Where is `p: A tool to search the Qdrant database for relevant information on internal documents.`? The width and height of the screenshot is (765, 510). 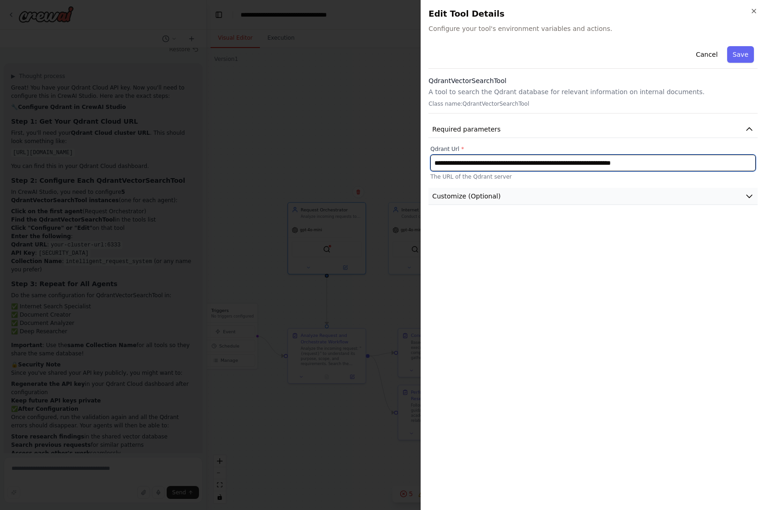 p: A tool to search the Qdrant database for relevant information on internal documents. is located at coordinates (593, 92).